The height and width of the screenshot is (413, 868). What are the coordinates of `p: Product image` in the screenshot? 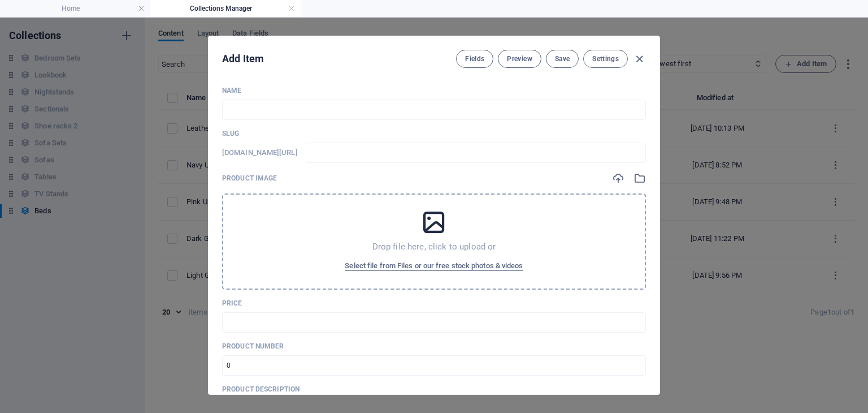 It's located at (249, 178).